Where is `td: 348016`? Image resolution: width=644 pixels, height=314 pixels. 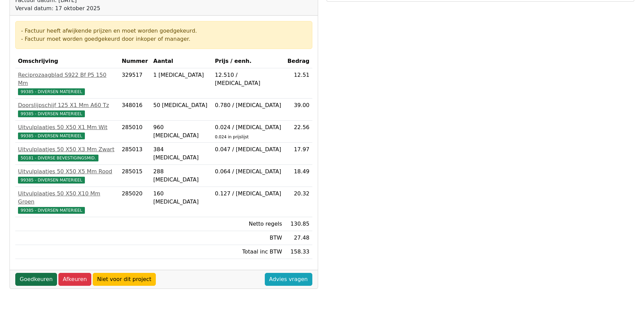 td: 348016 is located at coordinates (135, 109).